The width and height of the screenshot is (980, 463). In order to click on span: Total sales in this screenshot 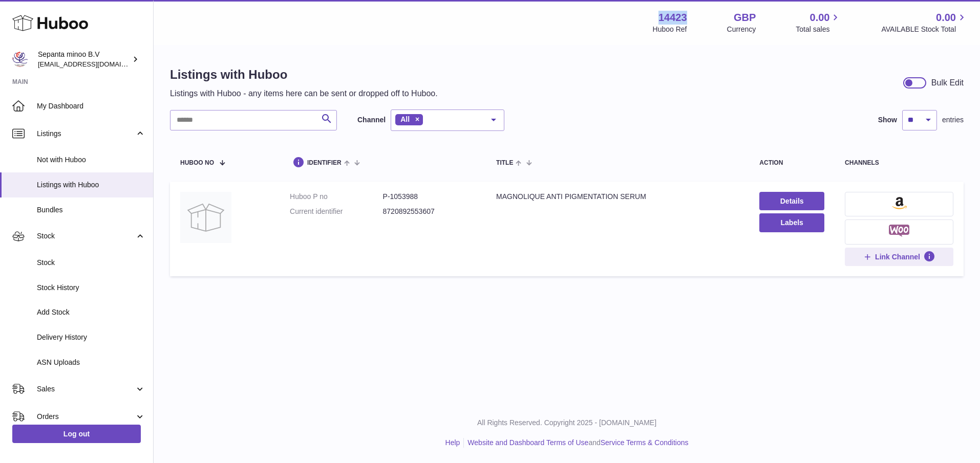, I will do `click(818, 29)`.